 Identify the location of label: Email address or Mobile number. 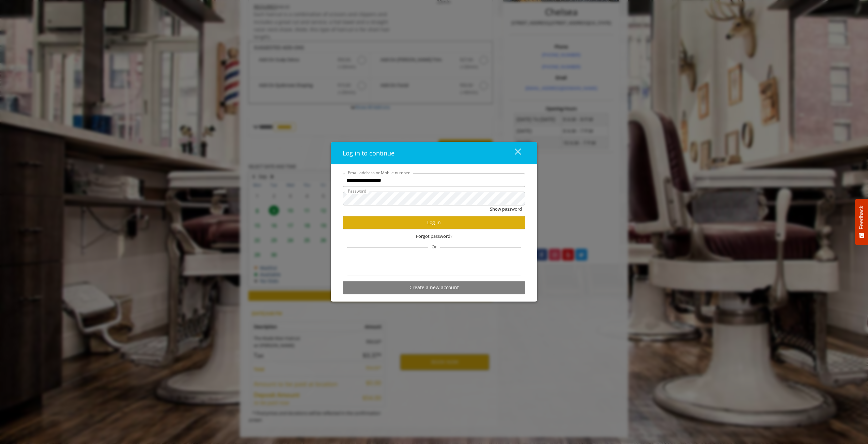
(379, 173).